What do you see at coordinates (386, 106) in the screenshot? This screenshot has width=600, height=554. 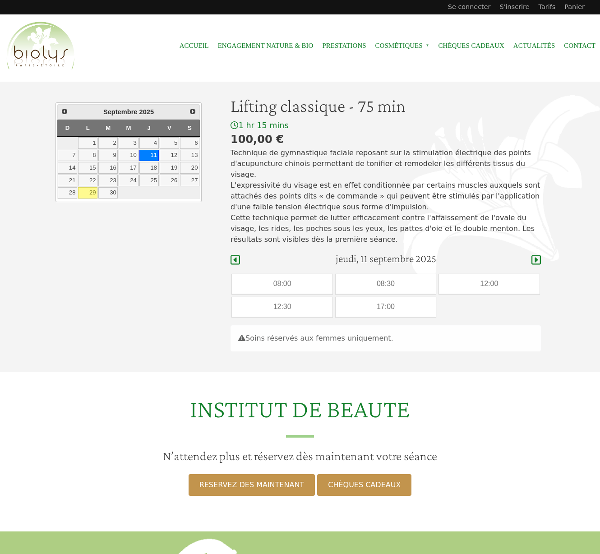 I see `h1: Lifting classique - 75 min` at bounding box center [386, 106].